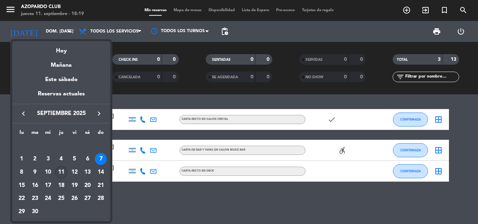 Image resolution: width=478 pixels, height=224 pixels. Describe the element at coordinates (101, 159) in the screenshot. I see `div: 7` at that location.